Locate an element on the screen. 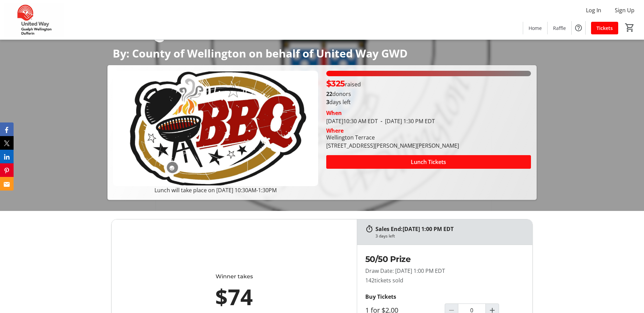  button: Lunch Tickets is located at coordinates (429, 162).